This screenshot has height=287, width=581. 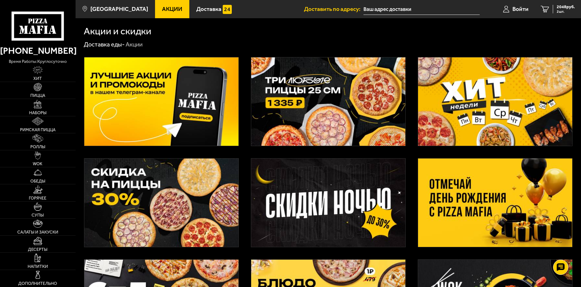 What do you see at coordinates (209, 9) in the screenshot?
I see `span: Доставка` at bounding box center [209, 9].